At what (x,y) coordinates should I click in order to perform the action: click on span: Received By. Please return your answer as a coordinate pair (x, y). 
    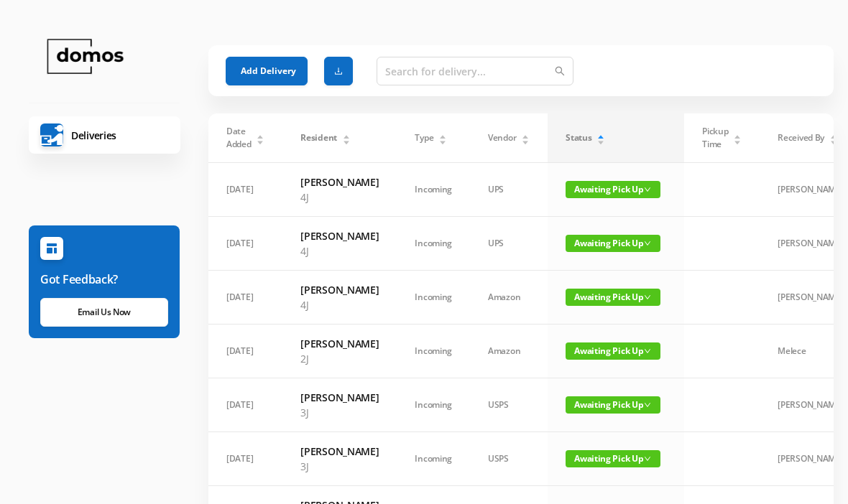
    Looking at the image, I should click on (801, 138).